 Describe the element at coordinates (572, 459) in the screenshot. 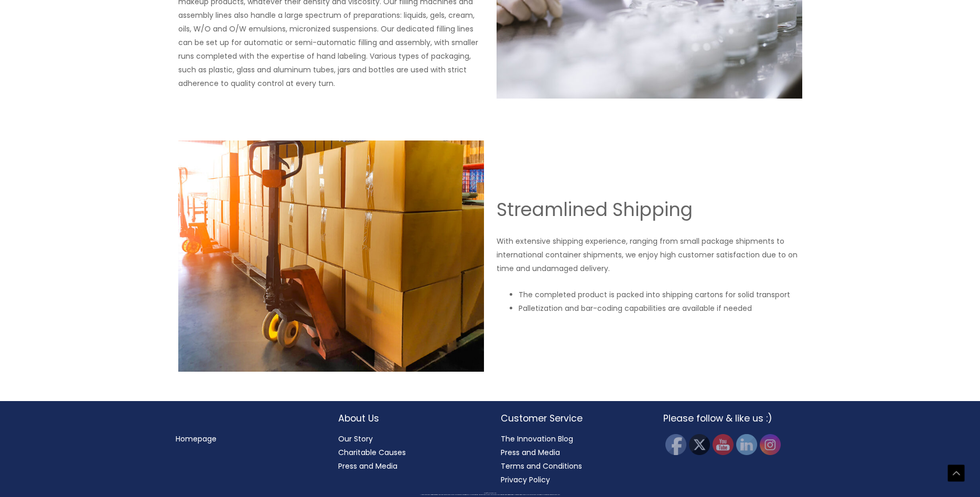

I see `nav: Customer Service` at that location.